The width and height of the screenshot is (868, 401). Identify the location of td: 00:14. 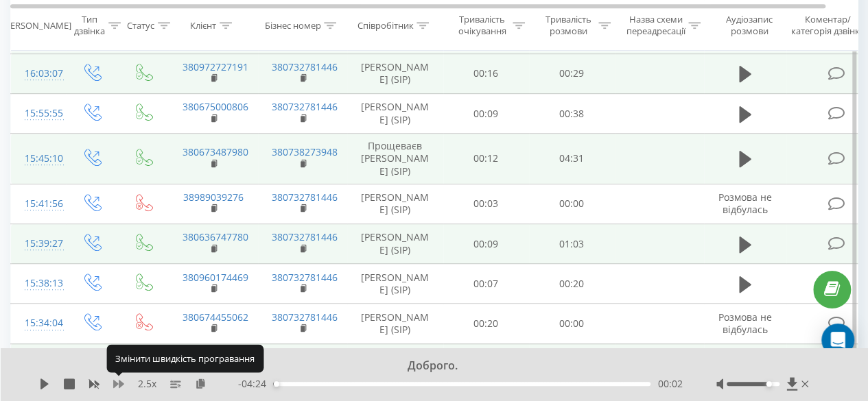
(486, 363).